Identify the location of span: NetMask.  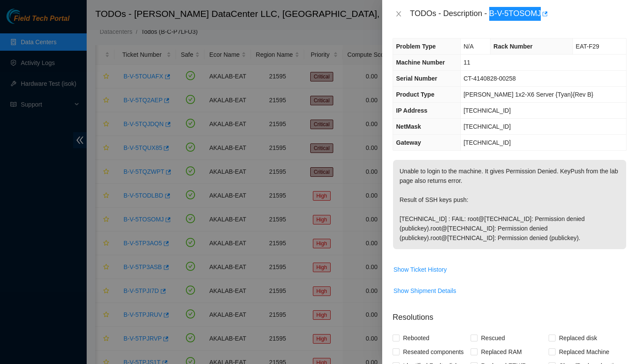
(409, 126).